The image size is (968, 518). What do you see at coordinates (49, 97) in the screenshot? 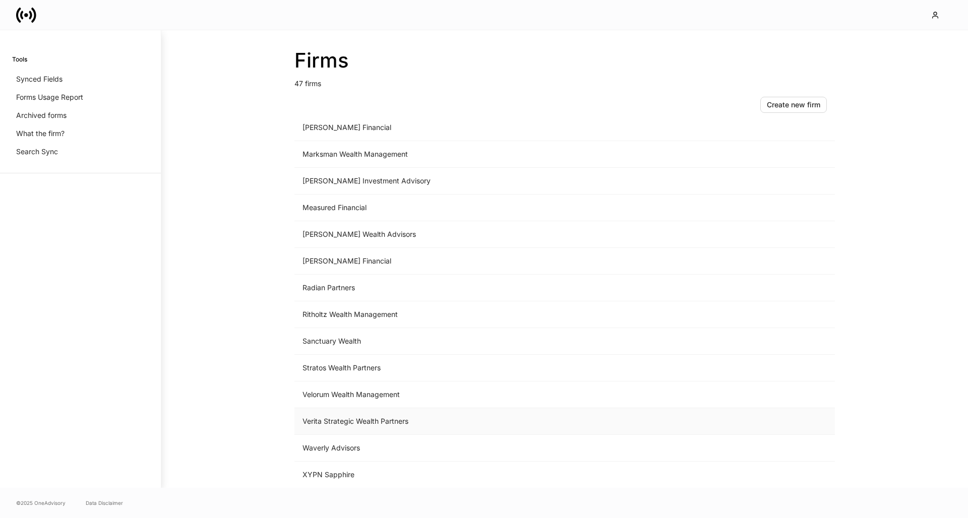
I see `p: Forms Usage Report` at bounding box center [49, 97].